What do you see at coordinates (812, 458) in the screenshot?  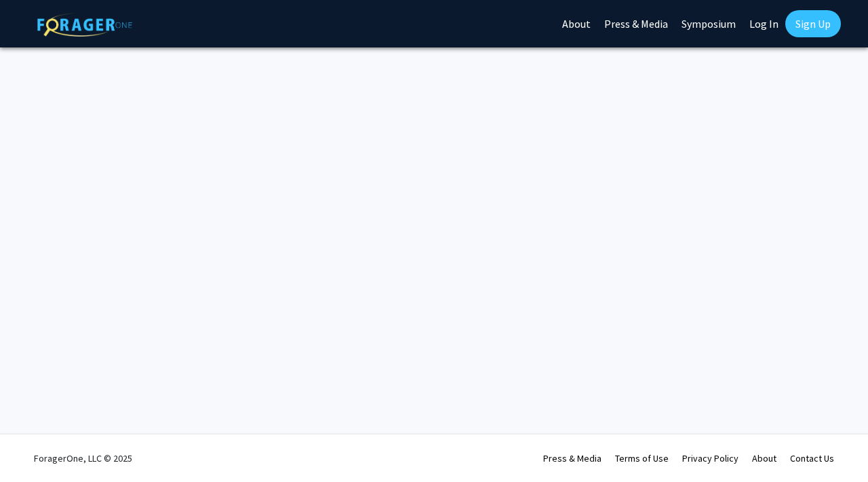 I see `a: Contact Us` at bounding box center [812, 458].